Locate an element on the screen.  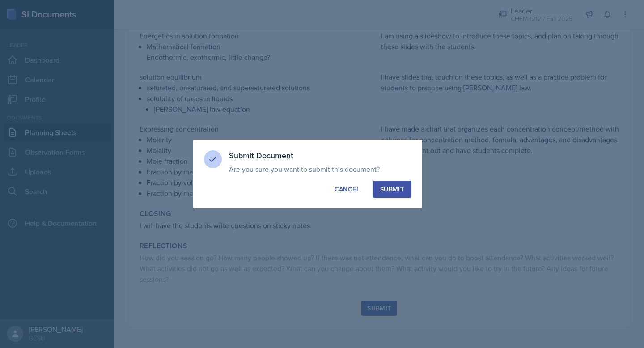
p: Are you sure you want to submit this document? is located at coordinates (320, 169).